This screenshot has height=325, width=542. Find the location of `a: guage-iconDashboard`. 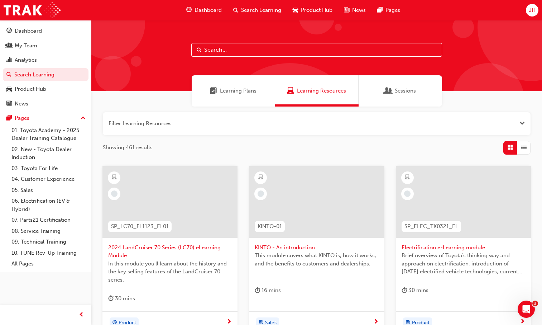

a: guage-iconDashboard is located at coordinates (204, 10).